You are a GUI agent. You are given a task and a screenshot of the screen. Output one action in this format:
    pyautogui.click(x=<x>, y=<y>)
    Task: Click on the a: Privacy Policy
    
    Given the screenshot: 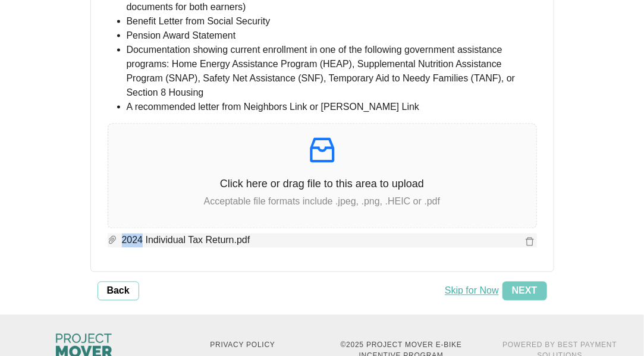 What is the action you would take?
    pyautogui.click(x=242, y=346)
    